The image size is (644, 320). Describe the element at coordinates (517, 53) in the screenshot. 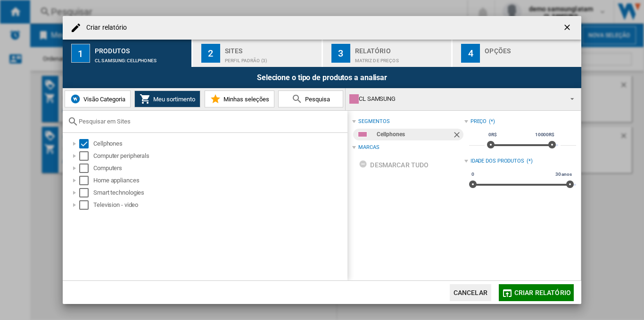

I see `button: 4 Opções` at that location.